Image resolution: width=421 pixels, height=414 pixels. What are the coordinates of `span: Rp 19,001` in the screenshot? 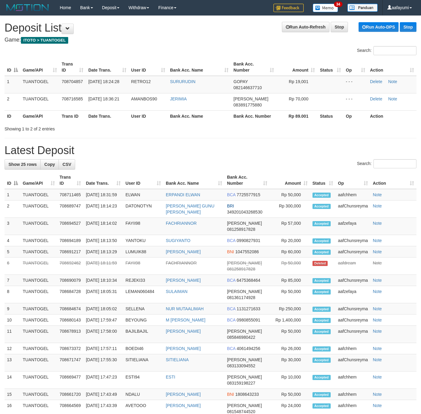 It's located at (299, 82).